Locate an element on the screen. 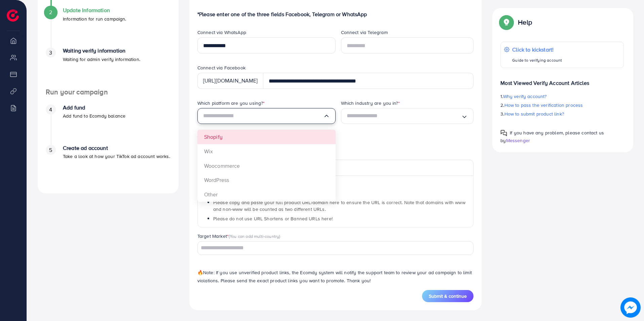 Image resolution: width=644 pixels, height=321 pixels. li: Woocommerce is located at coordinates (266, 165).